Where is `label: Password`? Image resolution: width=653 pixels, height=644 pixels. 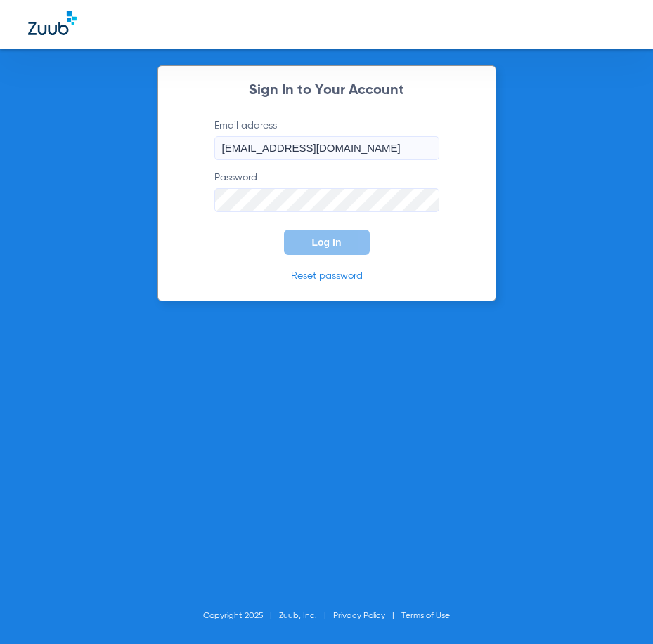
label: Password is located at coordinates (327, 191).